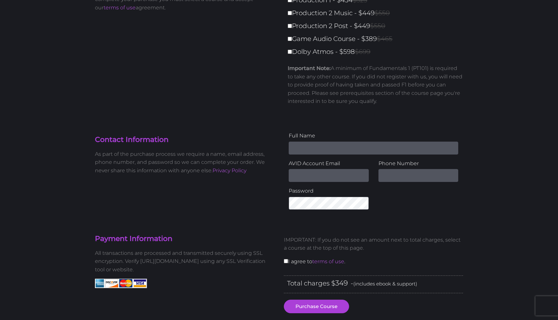  What do you see at coordinates (373, 253) in the screenshot?
I see `div: I agree to .` at bounding box center [373, 253].